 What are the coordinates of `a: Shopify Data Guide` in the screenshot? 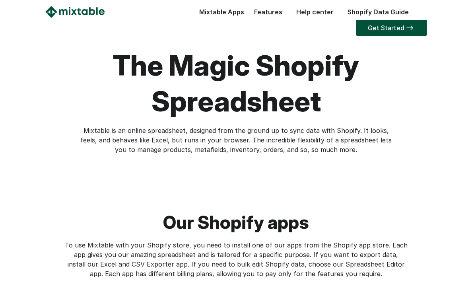 It's located at (379, 12).